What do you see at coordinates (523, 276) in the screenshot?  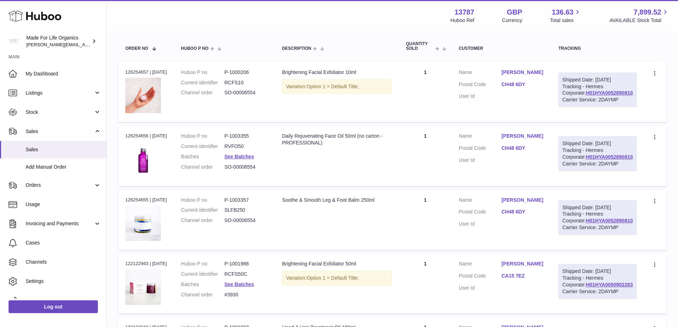 I see `a: CA15 7EZ` at bounding box center [523, 276].